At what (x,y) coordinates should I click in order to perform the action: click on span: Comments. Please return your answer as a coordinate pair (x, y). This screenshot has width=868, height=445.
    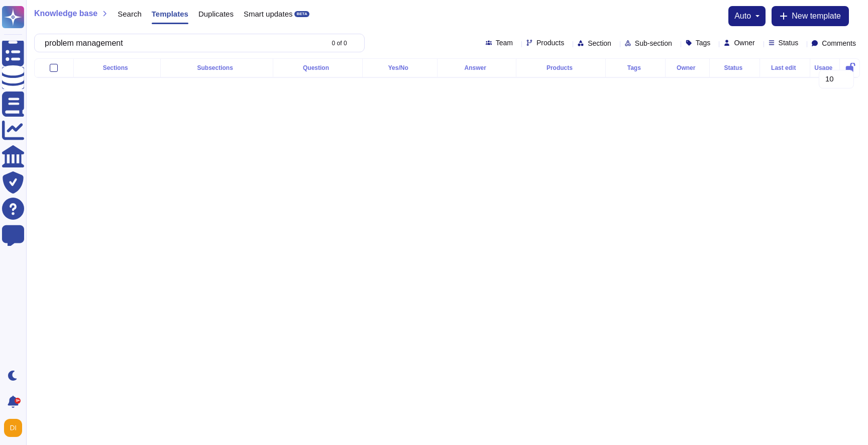
    Looking at the image, I should click on (839, 44).